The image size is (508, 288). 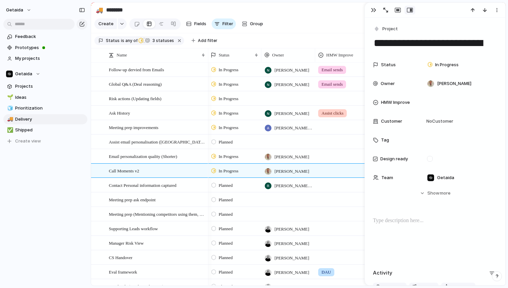 What do you see at coordinates (387, 178) in the screenshot?
I see `span: Team` at bounding box center [387, 178].